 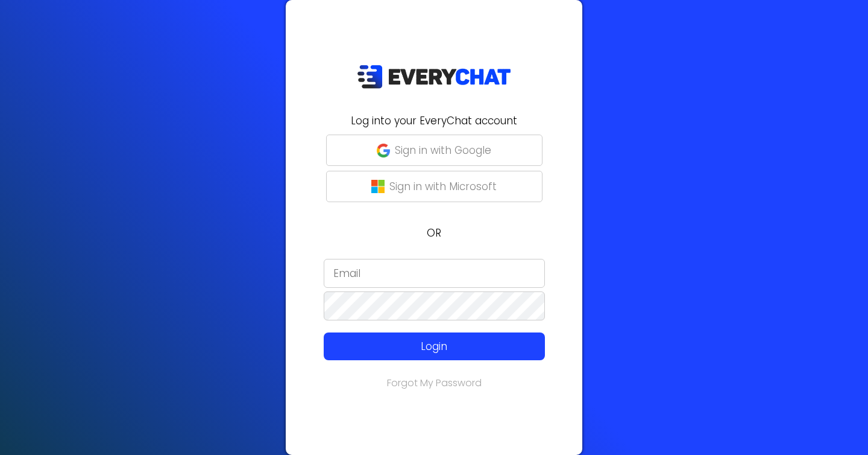 I want to click on img: google-g.png, so click(x=383, y=150).